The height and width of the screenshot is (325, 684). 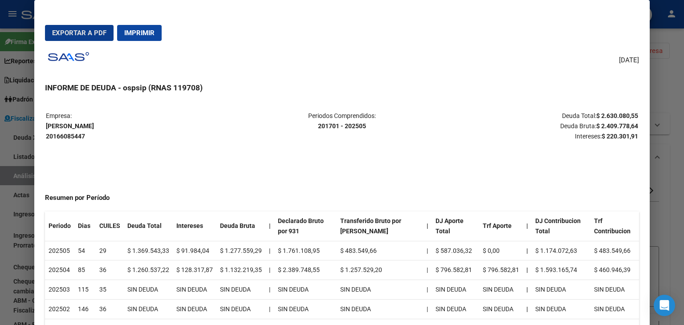 What do you see at coordinates (241, 270) in the screenshot?
I see `td: $ 1.132.219,35` at bounding box center [241, 270].